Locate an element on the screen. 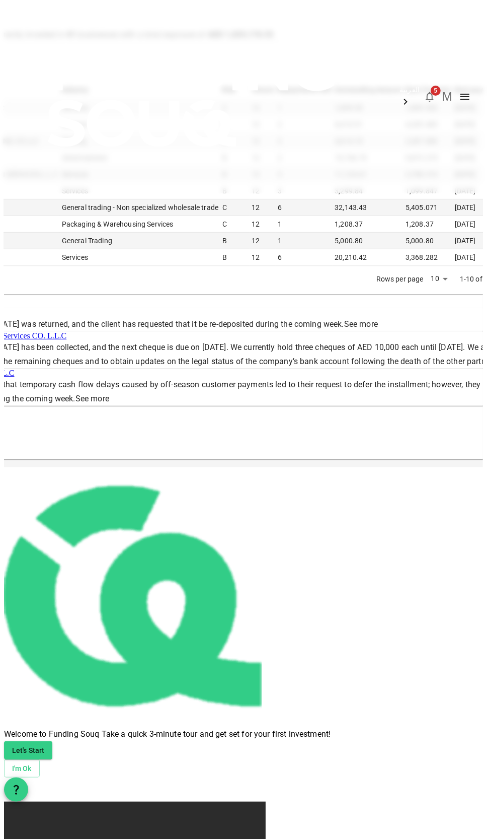 The image size is (487, 839). td: Services is located at coordinates (140, 257).